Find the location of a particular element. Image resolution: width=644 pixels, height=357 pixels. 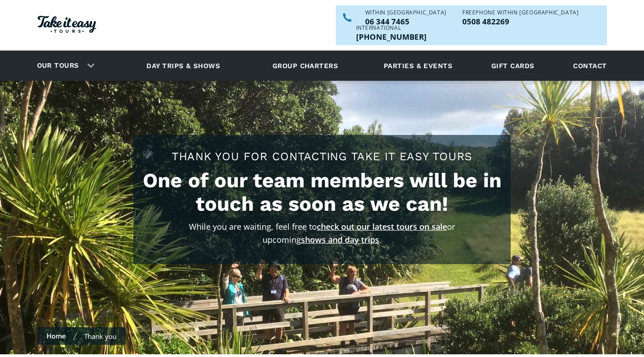

a: shows and day trips is located at coordinates (340, 240).